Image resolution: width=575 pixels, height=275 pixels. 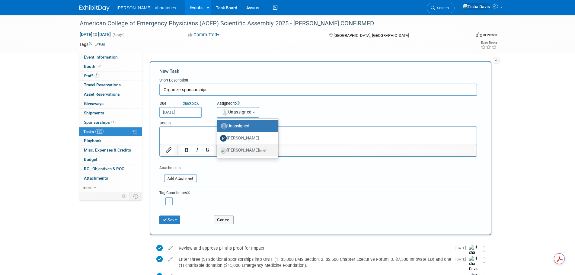 What do you see at coordinates (187, 150) in the screenshot?
I see `button: Bold` at bounding box center [187, 150].